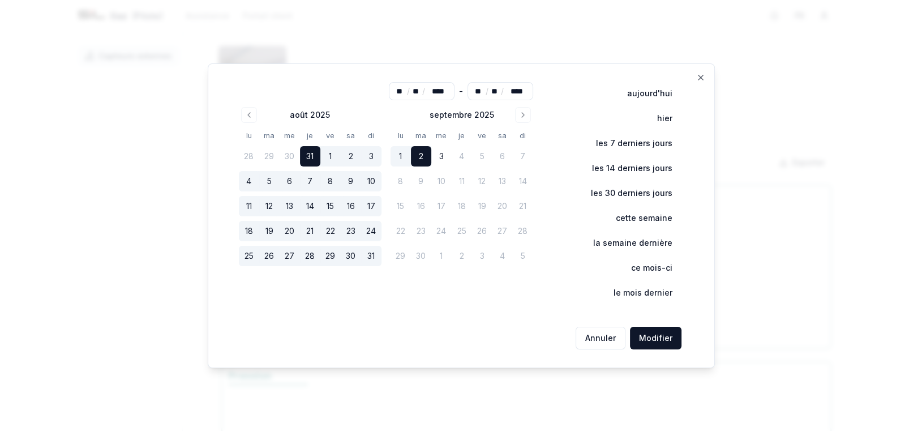 Image resolution: width=922 pixels, height=431 pixels. Describe the element at coordinates (625, 243) in the screenshot. I see `button: la semaine dernière` at that location.